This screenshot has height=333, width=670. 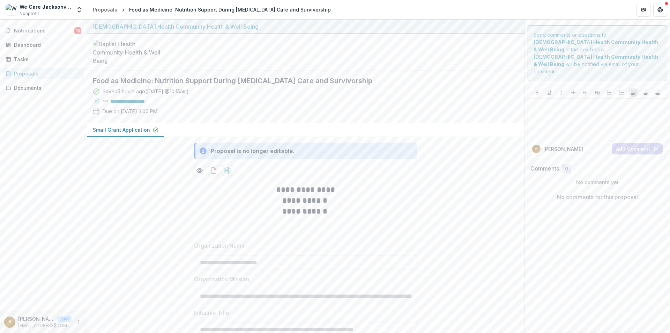 I want to click on p: 96 %, so click(x=105, y=101).